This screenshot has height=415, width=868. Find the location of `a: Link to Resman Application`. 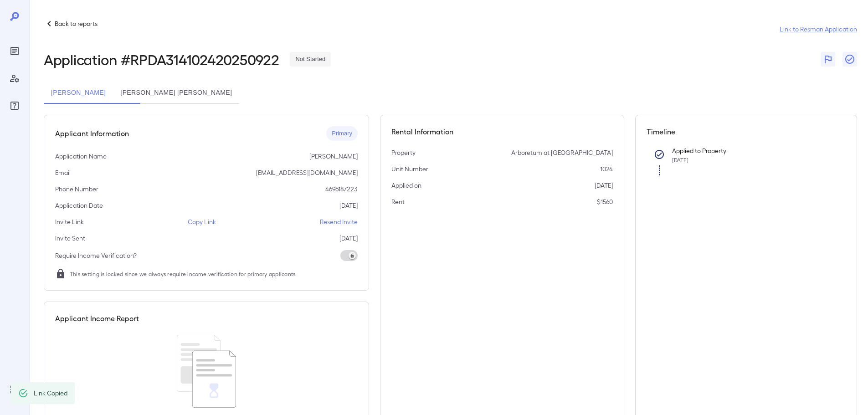

a: Link to Resman Application is located at coordinates (818, 29).